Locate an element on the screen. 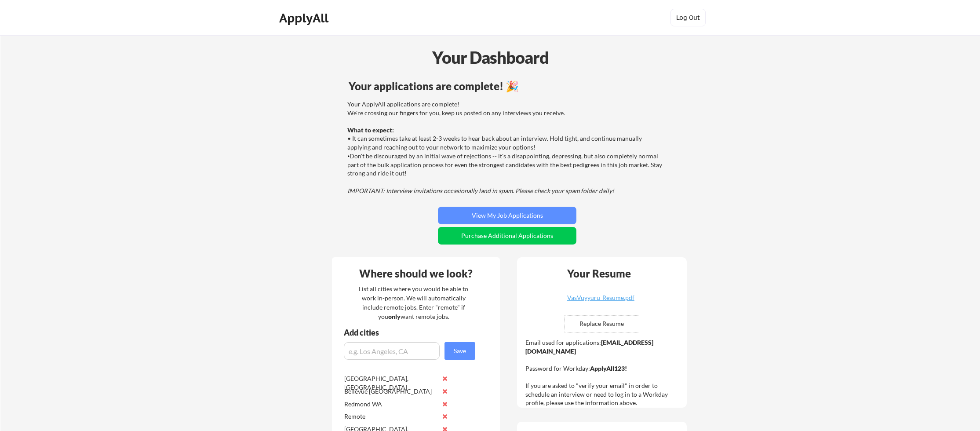 This screenshot has width=980, height=431. div: Redmond WA is located at coordinates (390, 404).